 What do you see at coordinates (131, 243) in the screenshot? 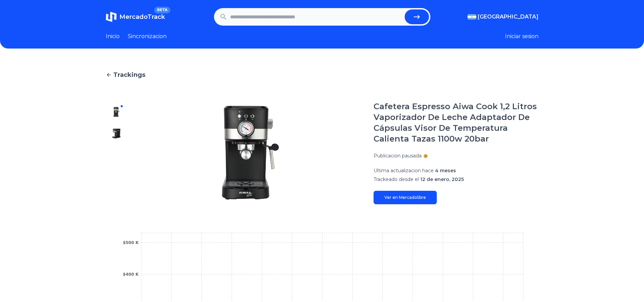
I see `tspan: $500 K` at bounding box center [131, 243].